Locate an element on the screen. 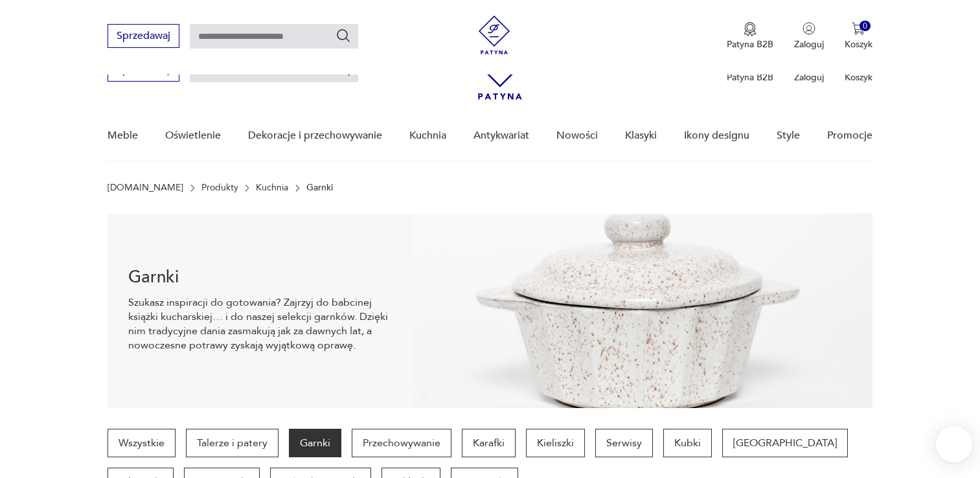 Image resolution: width=980 pixels, height=478 pixels. a: Promocje is located at coordinates (851, 136).